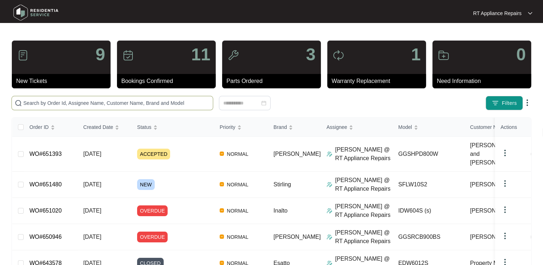 This screenshot has height=265, width=543. What do you see at coordinates (428, 210) in the screenshot?
I see `td: IDW604S (s)` at bounding box center [428, 210].